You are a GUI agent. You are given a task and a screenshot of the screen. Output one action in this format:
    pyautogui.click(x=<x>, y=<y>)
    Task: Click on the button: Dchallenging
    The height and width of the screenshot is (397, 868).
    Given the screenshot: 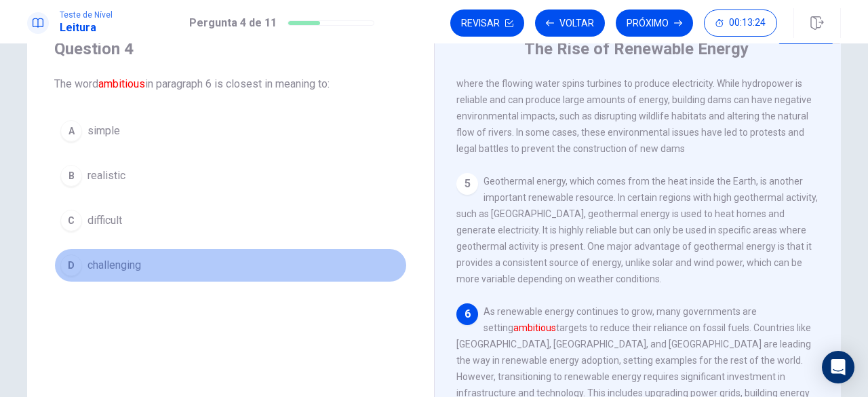 What is the action you would take?
    pyautogui.click(x=230, y=265)
    